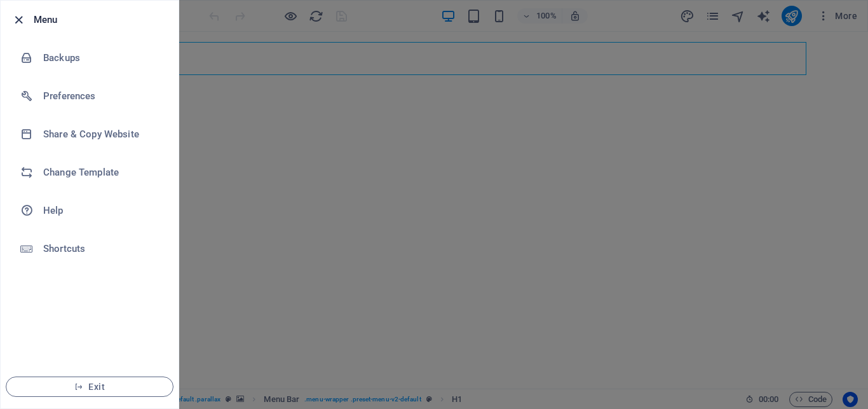  What do you see at coordinates (102, 96) in the screenshot?
I see `h6: Preferences` at bounding box center [102, 96].